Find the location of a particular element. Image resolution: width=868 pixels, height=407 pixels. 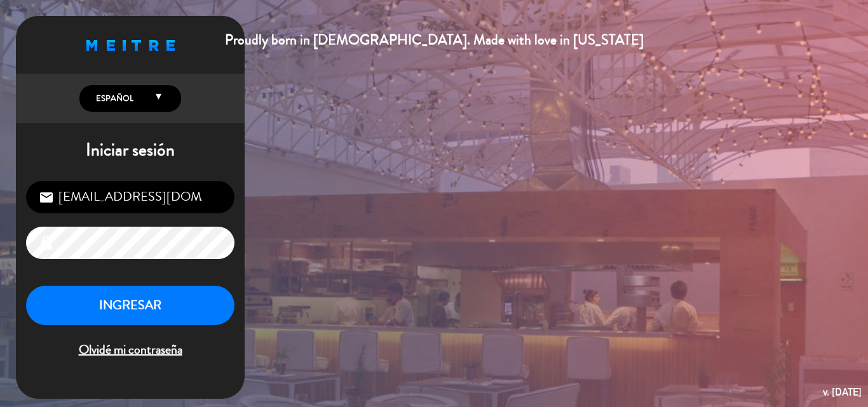

button: INGRESAR is located at coordinates (130, 305).